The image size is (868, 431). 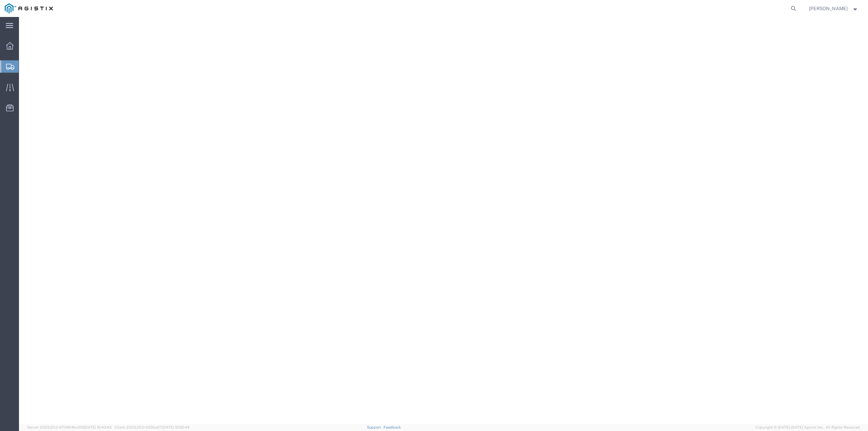 What do you see at coordinates (69, 428) in the screenshot?
I see `span: Server: 2025.20.0-970904bc0f3` at bounding box center [69, 428].